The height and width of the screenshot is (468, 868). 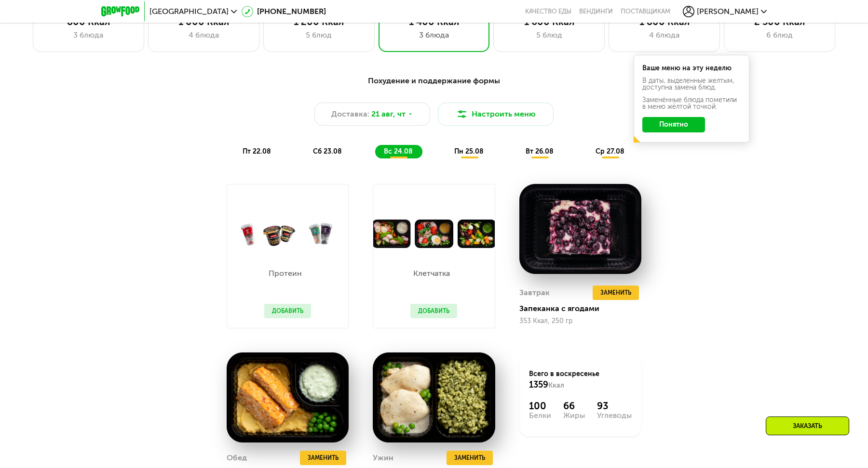 What do you see at coordinates (614, 406) in the screenshot?
I see `div: 93` at bounding box center [614, 406].